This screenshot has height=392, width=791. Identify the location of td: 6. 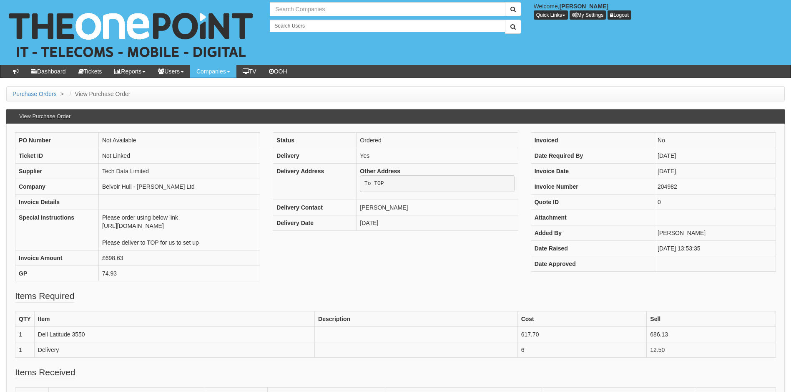
(582, 350).